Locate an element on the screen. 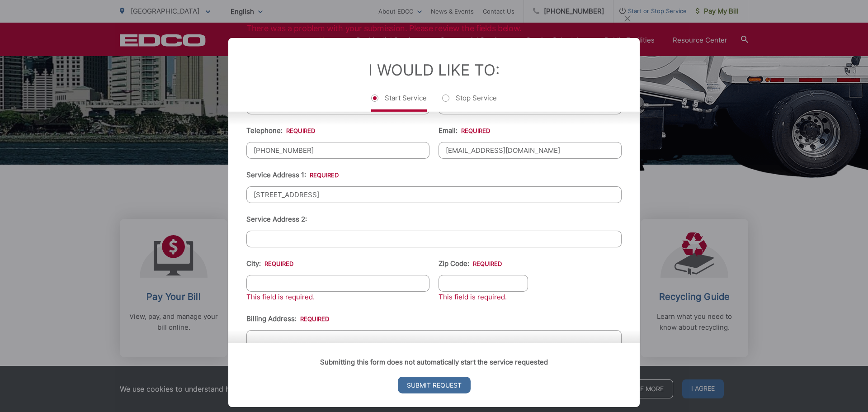 The width and height of the screenshot is (868, 412). label: Service Address 1: is located at coordinates (293, 174).